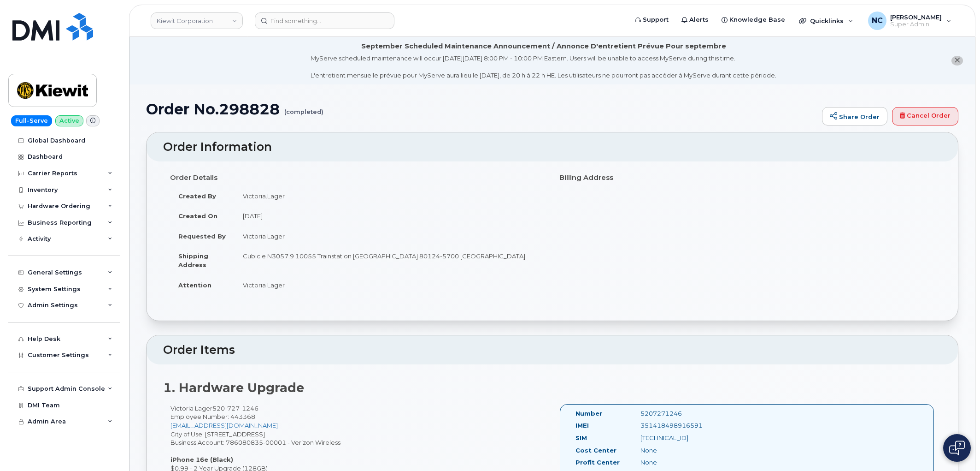 This screenshot has height=471, width=980. Describe the element at coordinates (234, 387) in the screenshot. I see `strong: 1. Hardware Upgrade` at that location.